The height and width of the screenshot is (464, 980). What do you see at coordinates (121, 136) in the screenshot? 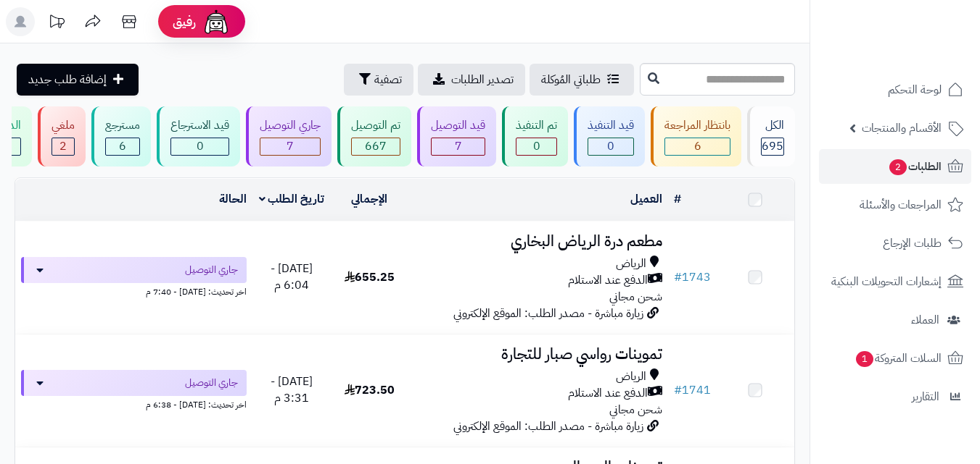
I see `a: مسترجع 6` at bounding box center [121, 136].